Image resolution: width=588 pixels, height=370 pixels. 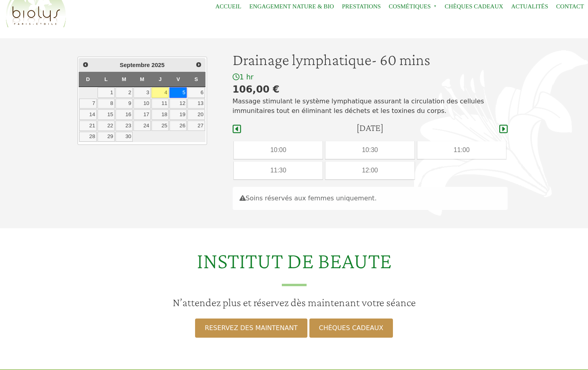 What do you see at coordinates (124, 137) in the screenshot?
I see `a: 30` at bounding box center [124, 137].